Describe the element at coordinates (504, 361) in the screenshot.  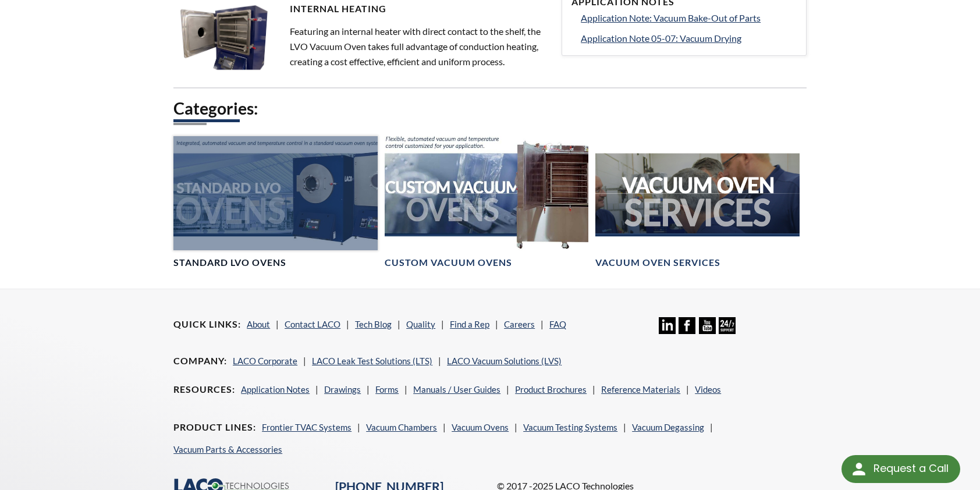
I see `a: LACO Vacuum Solutions (LVS)` at that location.